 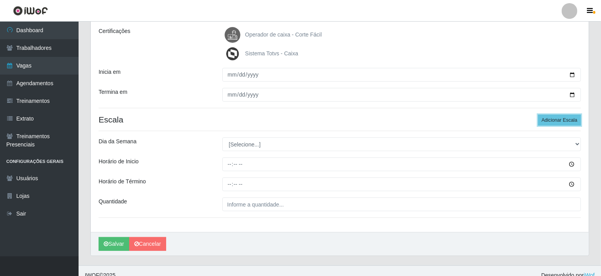 What do you see at coordinates (110, 72) in the screenshot?
I see `label: Inicia em` at bounding box center [110, 72].